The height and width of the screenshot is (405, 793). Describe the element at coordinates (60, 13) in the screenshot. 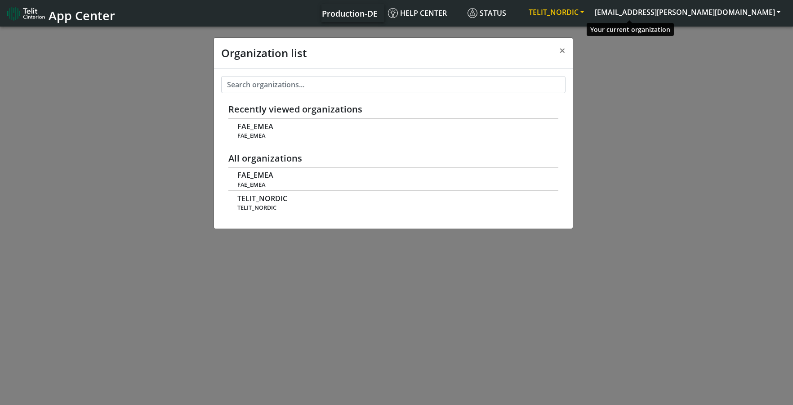

I see `a: App Center` at that location.